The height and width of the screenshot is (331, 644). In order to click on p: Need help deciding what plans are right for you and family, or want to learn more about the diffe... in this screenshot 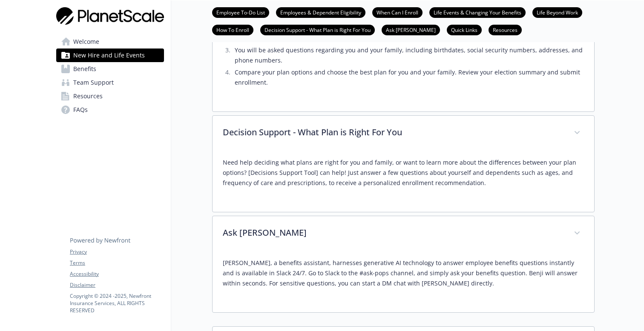, I will do `click(403, 173)`.